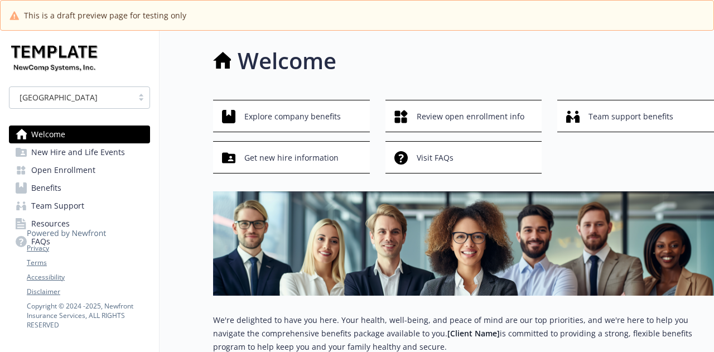  Describe the element at coordinates (435, 158) in the screenshot. I see `span: Visit FAQs` at that location.